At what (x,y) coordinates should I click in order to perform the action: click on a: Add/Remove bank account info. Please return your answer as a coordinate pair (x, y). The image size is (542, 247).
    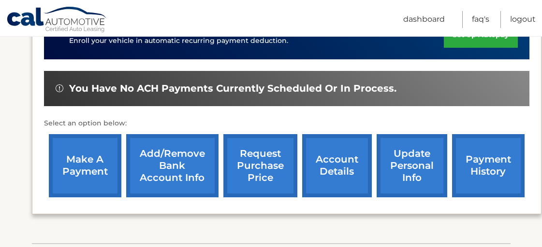
    Looking at the image, I should click on (172, 166).